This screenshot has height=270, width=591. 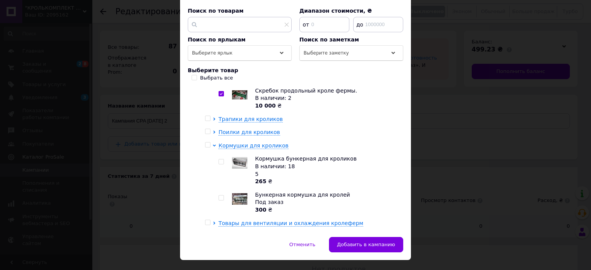 I want to click on img: Скребок продольный кроле фермы., so click(x=240, y=95).